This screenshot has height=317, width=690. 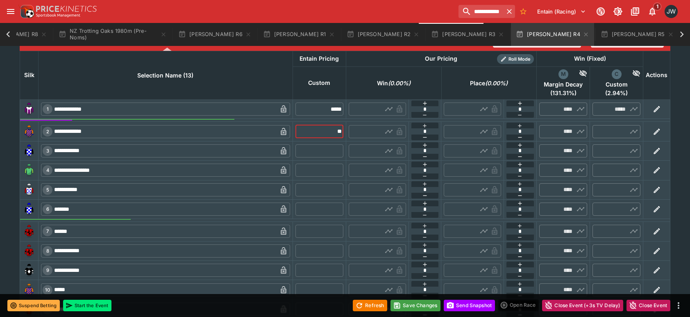 What do you see at coordinates (657, 75) in the screenshot?
I see `th: Actions` at bounding box center [657, 75].